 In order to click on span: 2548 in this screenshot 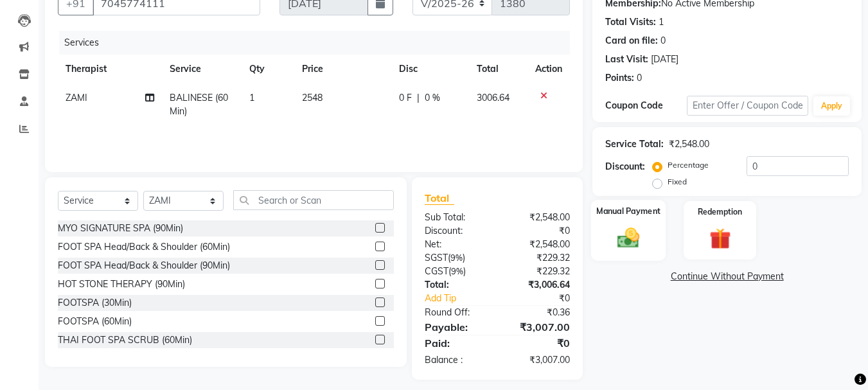, I will do `click(312, 97)`.